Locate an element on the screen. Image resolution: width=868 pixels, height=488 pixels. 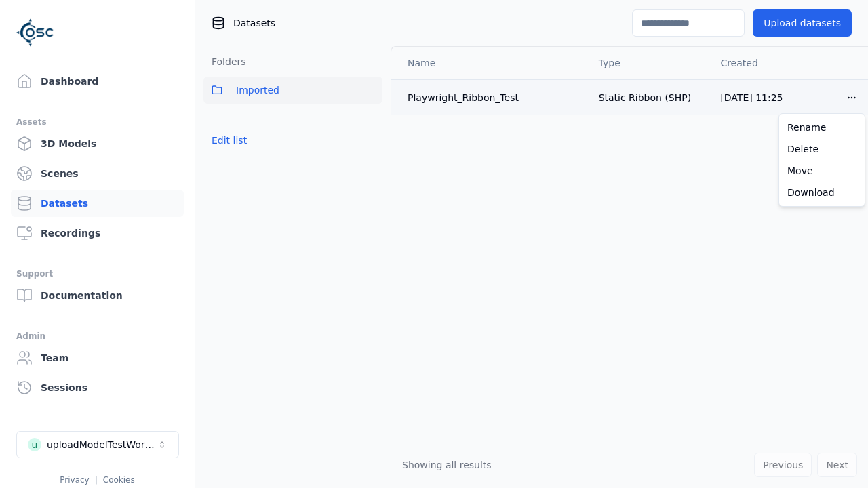
a: Delete is located at coordinates (822, 150).